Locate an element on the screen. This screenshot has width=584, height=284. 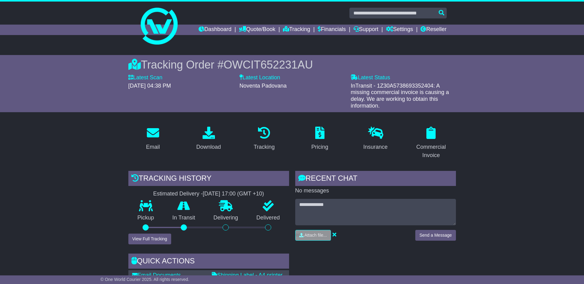
a: Insurance is located at coordinates (375, 139).